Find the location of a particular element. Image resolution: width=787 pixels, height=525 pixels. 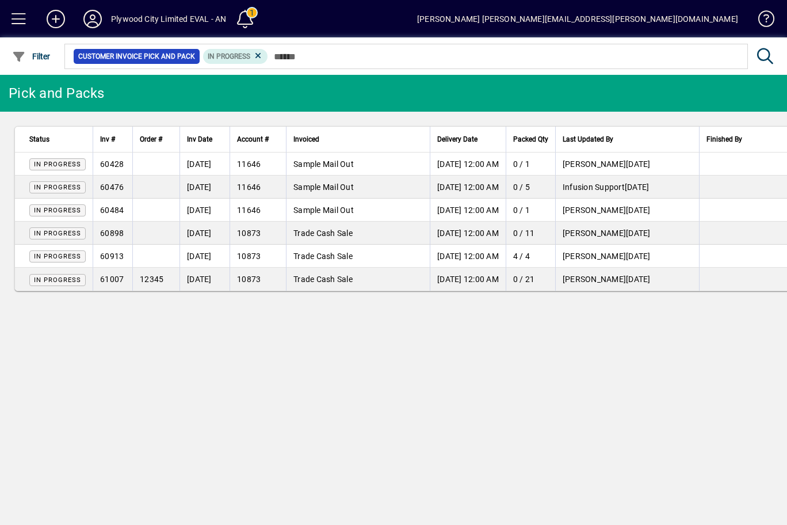

span: 61007 is located at coordinates (112, 279).